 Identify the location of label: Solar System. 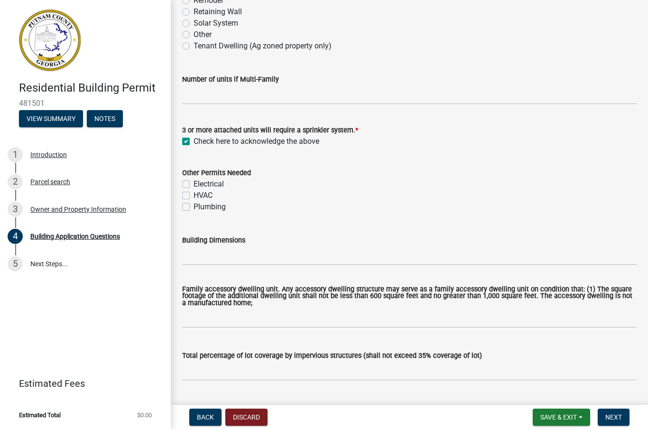
(216, 24).